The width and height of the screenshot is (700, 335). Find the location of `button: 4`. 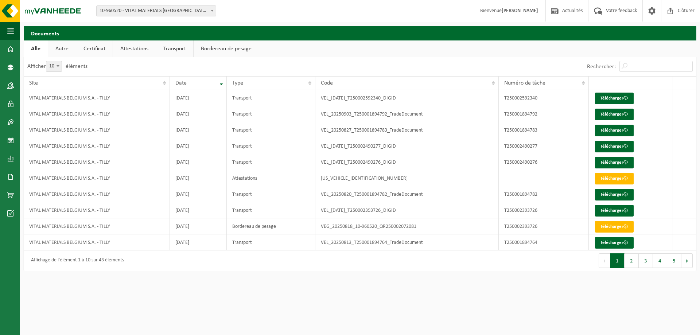

button: 4 is located at coordinates (660, 261).